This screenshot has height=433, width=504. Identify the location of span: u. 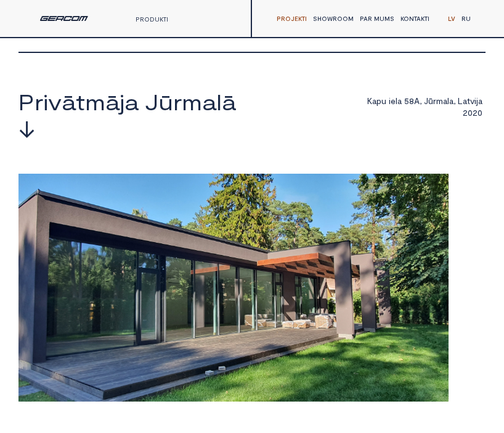
(384, 101).